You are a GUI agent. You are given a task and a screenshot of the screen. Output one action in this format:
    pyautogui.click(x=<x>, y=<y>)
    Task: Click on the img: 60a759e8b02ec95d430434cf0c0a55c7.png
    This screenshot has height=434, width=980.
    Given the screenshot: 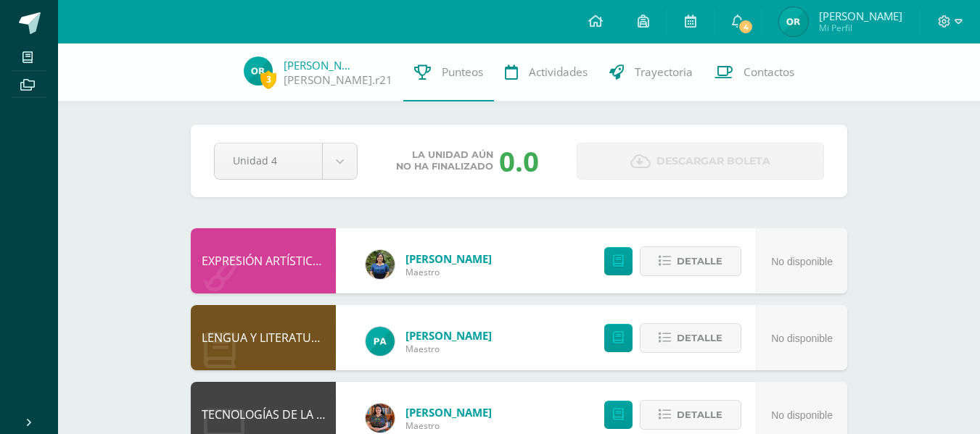 What is the action you would take?
    pyautogui.click(x=380, y=418)
    